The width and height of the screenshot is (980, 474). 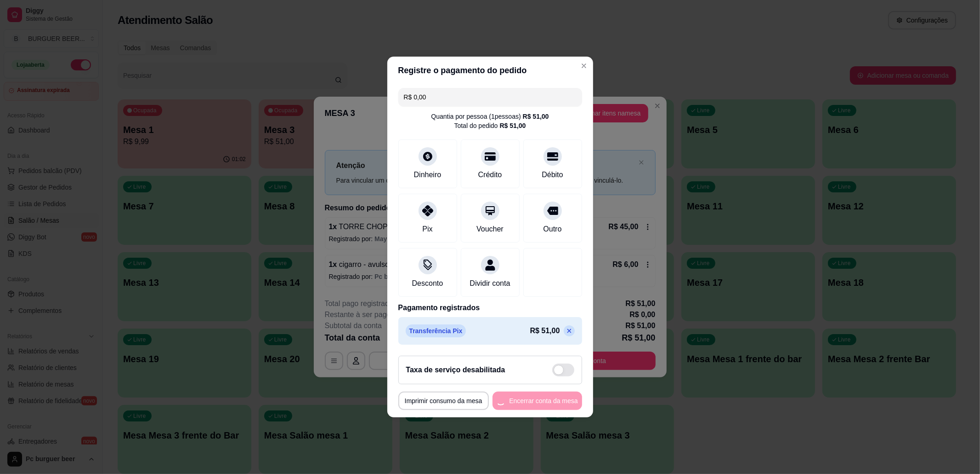 I want to click on div: Débito, so click(x=552, y=175).